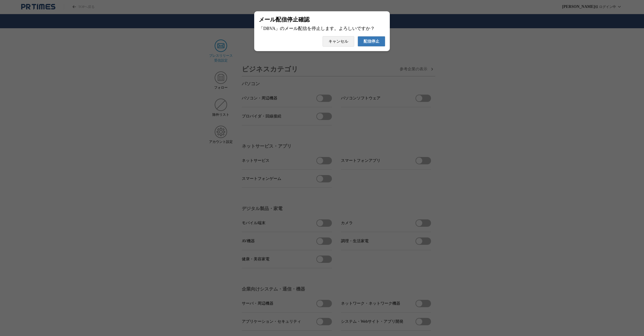 This screenshot has width=644, height=336. Describe the element at coordinates (372, 41) in the screenshot. I see `span: 配信停止` at that location.